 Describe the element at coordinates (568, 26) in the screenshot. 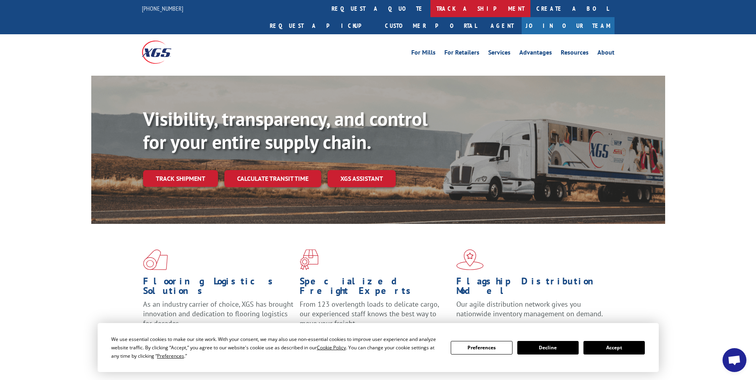

I see `a: Join Our Team` at that location.